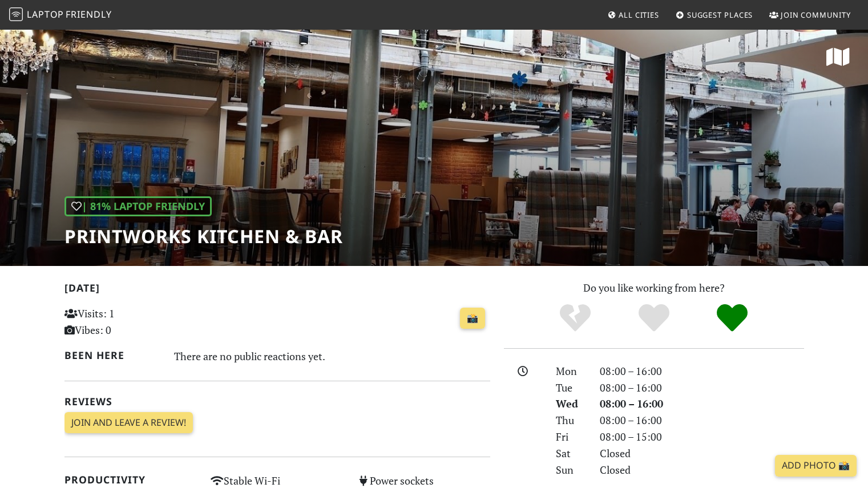 The image size is (868, 488). What do you see at coordinates (131, 479) in the screenshot?
I see `h2: Productivity` at bounding box center [131, 479].